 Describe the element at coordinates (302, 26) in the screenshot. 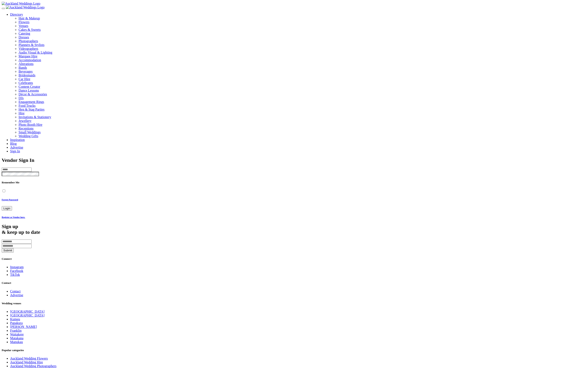

I see `a: Venues` at that location.